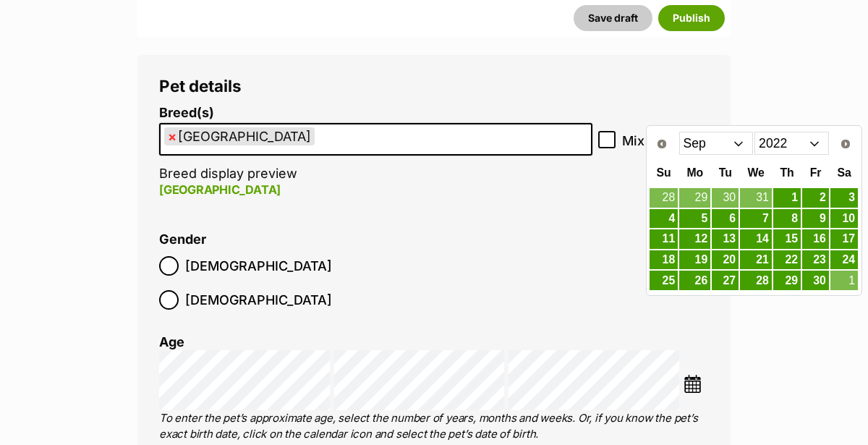  I want to click on button: Save draft, so click(613, 19).